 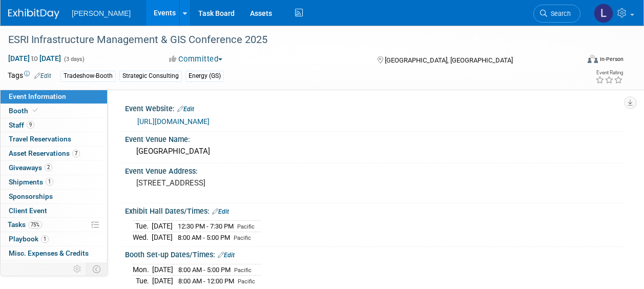 What do you see at coordinates (49, 253) in the screenshot?
I see `span: Misc. Expenses & Credits` at bounding box center [49, 253].